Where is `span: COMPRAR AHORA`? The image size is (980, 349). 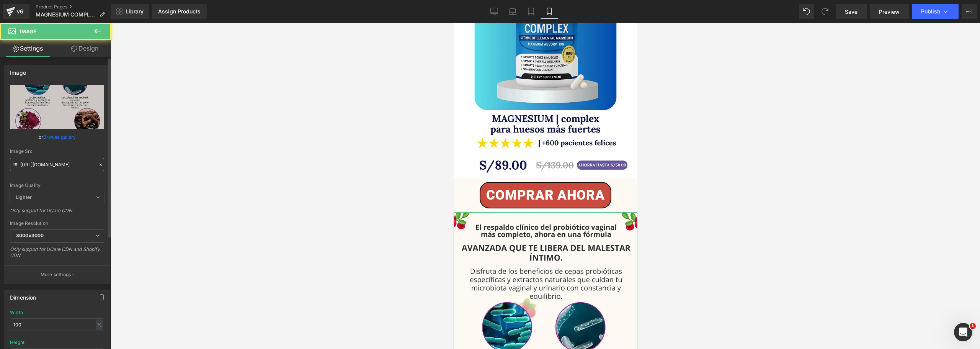
span: COMPRAR AHORA is located at coordinates (92, 172).